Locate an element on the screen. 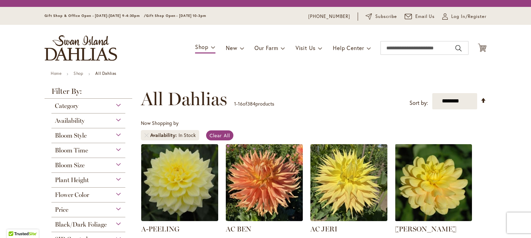  a: AC Jeri is located at coordinates (348, 219).